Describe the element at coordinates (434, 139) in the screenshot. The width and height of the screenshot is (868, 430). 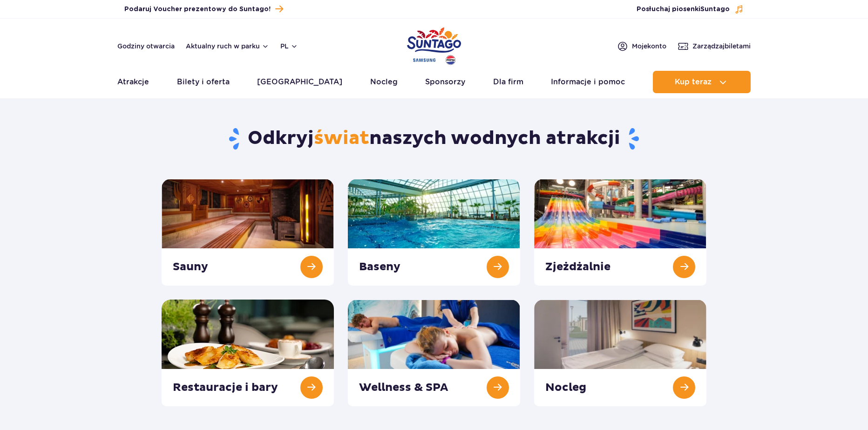
I see `h1: Odkryj naszych wodnych atrakcji` at that location.